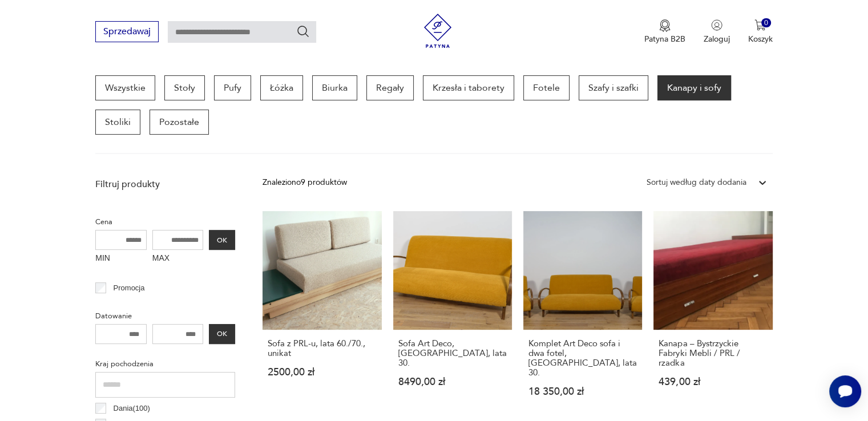 The height and width of the screenshot is (421, 868). What do you see at coordinates (121, 259) in the screenshot?
I see `label: MIN` at bounding box center [121, 259].